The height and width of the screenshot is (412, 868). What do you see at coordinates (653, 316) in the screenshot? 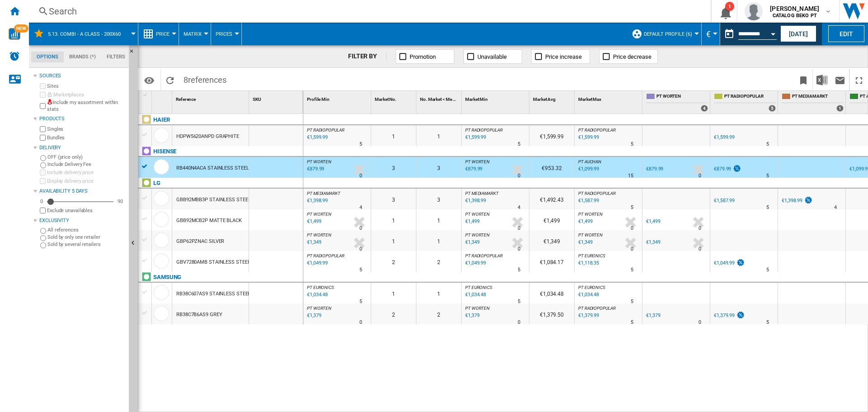
I see `div: €1,379` at bounding box center [653, 316].